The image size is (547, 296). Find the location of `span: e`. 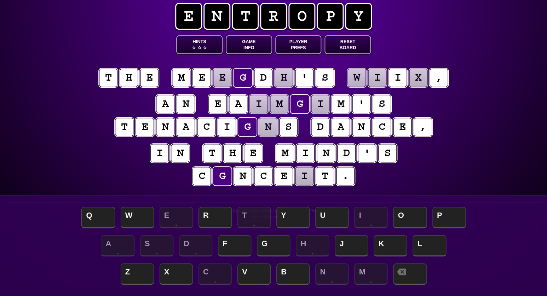

span: e is located at coordinates (189, 16).